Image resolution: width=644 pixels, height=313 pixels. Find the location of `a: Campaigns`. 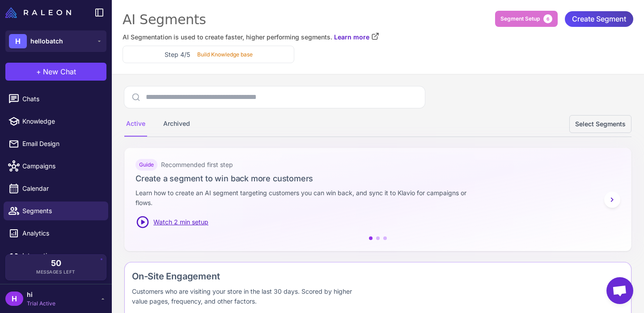

a: Campaigns is located at coordinates (56, 166).